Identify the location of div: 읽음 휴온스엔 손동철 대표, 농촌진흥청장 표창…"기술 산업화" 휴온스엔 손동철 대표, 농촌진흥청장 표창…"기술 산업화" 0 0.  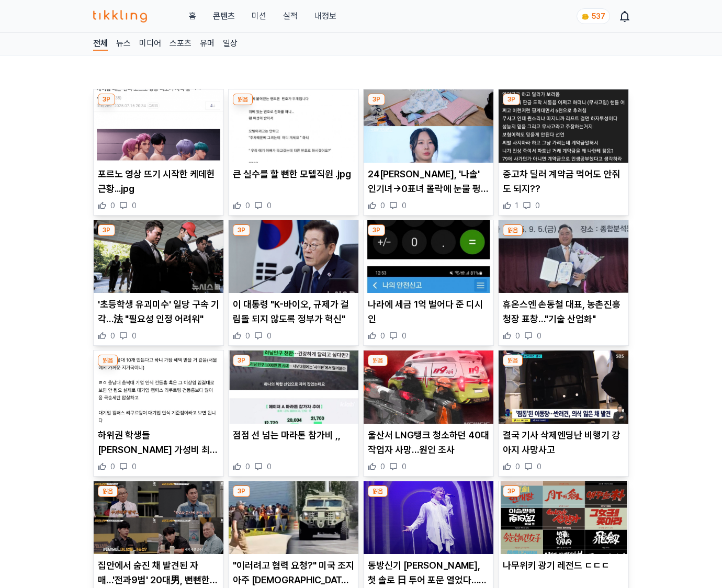
(564, 283).